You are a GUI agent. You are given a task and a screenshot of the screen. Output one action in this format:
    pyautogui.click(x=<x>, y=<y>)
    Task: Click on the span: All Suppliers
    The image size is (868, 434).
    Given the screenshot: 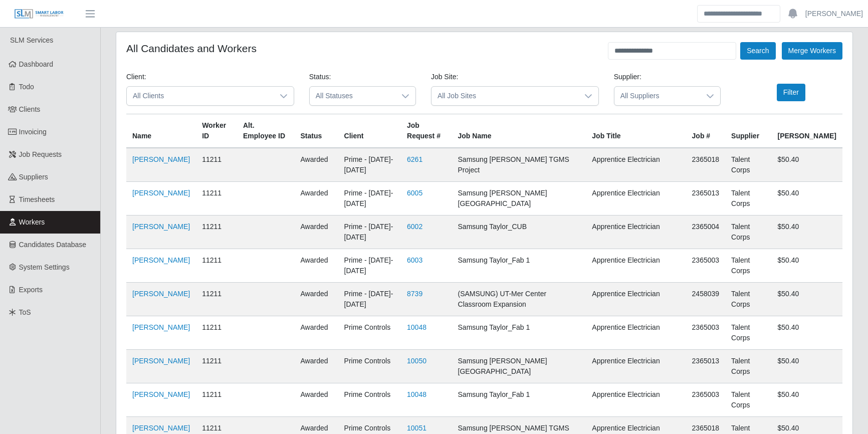 What is the action you would take?
    pyautogui.click(x=657, y=95)
    